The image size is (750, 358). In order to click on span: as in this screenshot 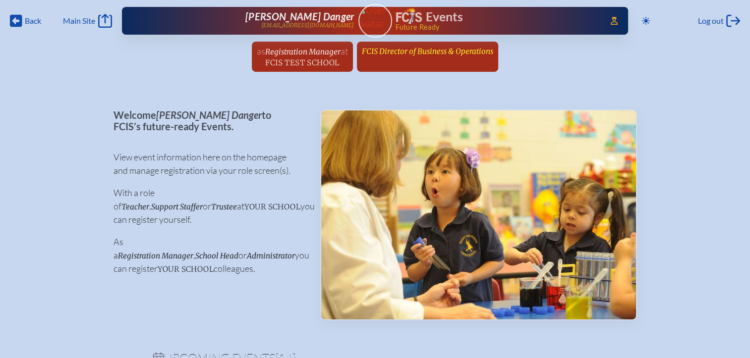, I will do `click(261, 51)`.